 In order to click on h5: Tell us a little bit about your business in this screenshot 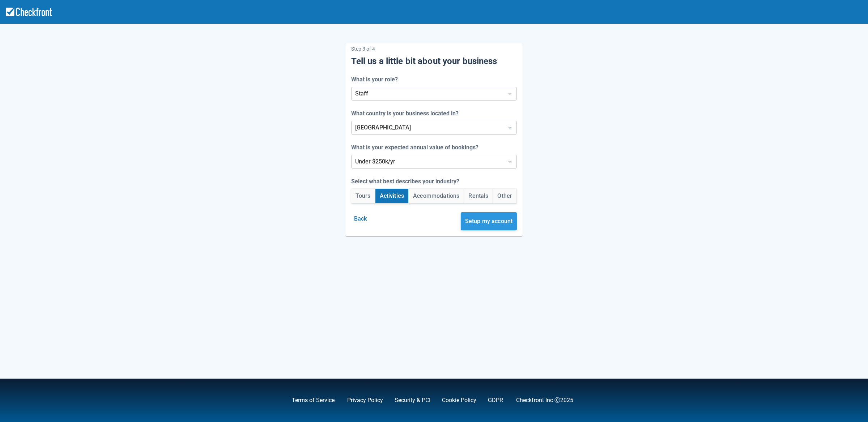, I will do `click(434, 61)`.